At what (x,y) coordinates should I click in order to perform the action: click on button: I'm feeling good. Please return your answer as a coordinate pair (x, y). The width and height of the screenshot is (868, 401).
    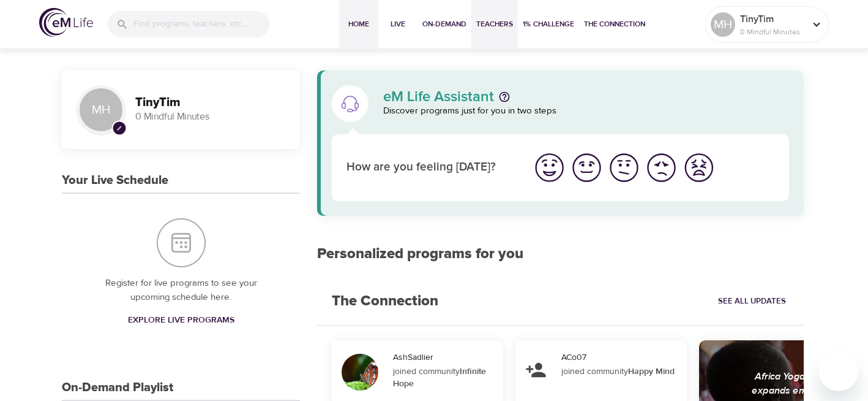
    Looking at the image, I should click on (587, 167).